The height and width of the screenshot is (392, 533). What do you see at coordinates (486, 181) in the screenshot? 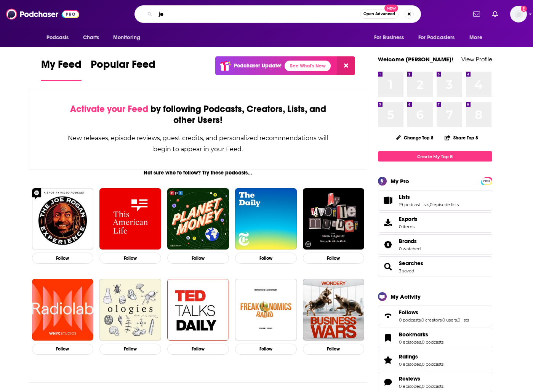
I see `a: PRO` at bounding box center [486, 181].